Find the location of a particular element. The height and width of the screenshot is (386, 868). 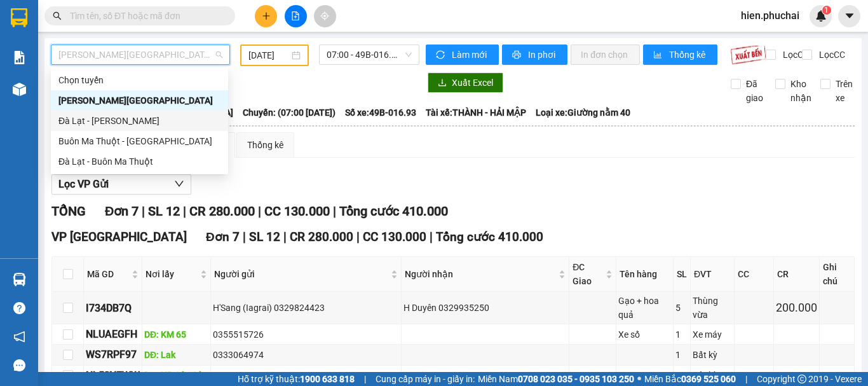

div: Gia Lai - Đà Lạt is located at coordinates (139, 100).